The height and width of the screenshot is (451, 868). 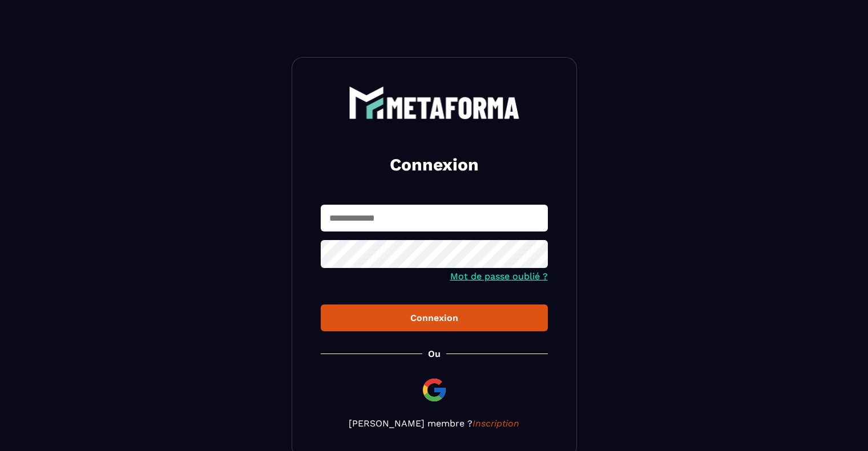 What do you see at coordinates (434, 353) in the screenshot?
I see `p: Ou` at bounding box center [434, 353].